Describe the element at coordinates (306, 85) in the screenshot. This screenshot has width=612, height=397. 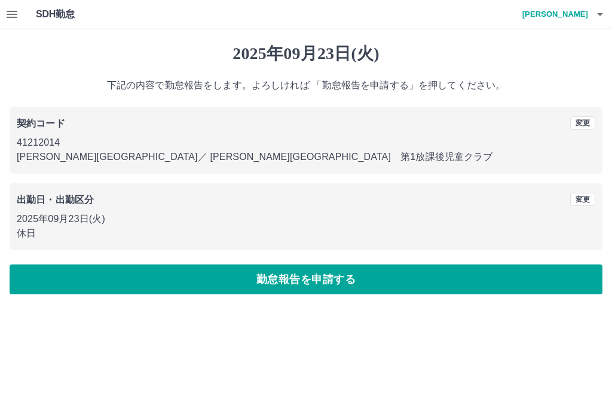
I see `p: 下記の内容で勤怠報告をします。よろしければ 「勤怠報告を申請する」を押してください。` at that location.